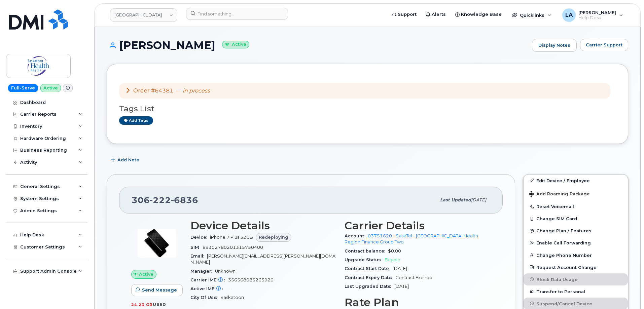  What do you see at coordinates (367, 109) in the screenshot?
I see `h3: Tags List` at bounding box center [367, 109].